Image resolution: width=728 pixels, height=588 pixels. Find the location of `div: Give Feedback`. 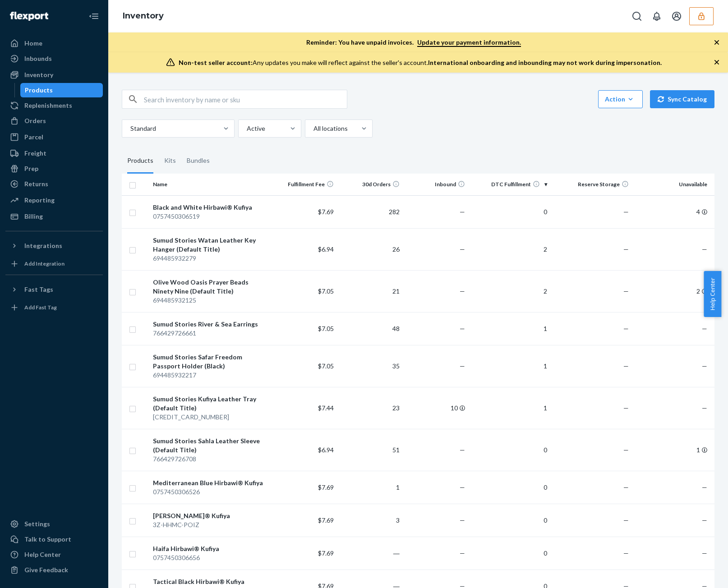

div: Give Feedback is located at coordinates (46, 570).